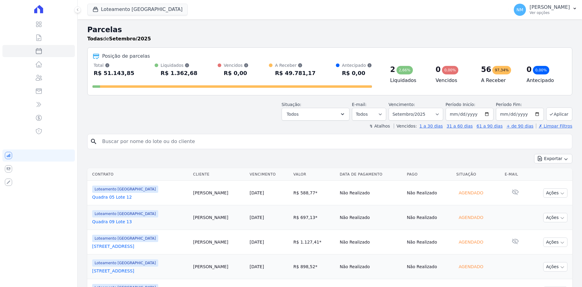 The height and width of the screenshot is (287, 582). Describe the element at coordinates (95, 39) in the screenshot. I see `strong: Todas` at that location.